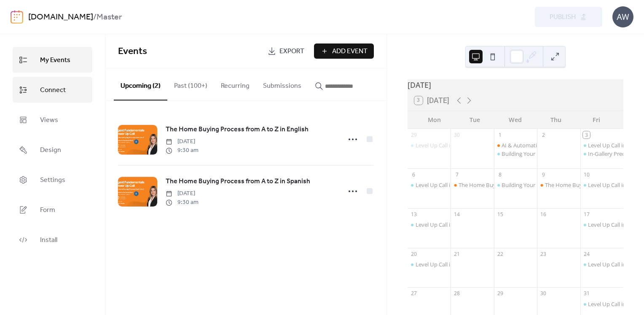  I want to click on div: 13, so click(414, 214).